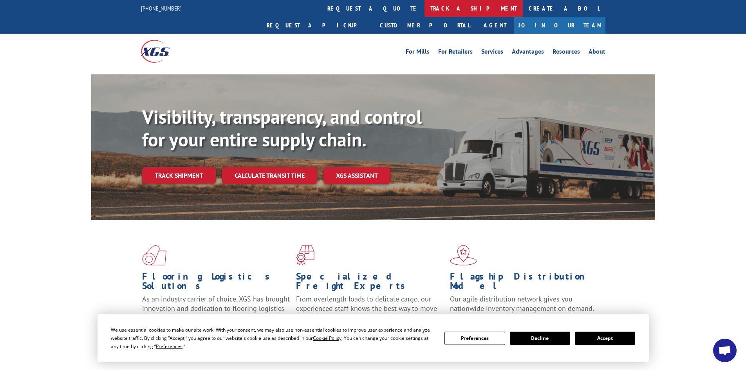 The width and height of the screenshot is (746, 370). I want to click on span: Preferences, so click(169, 346).